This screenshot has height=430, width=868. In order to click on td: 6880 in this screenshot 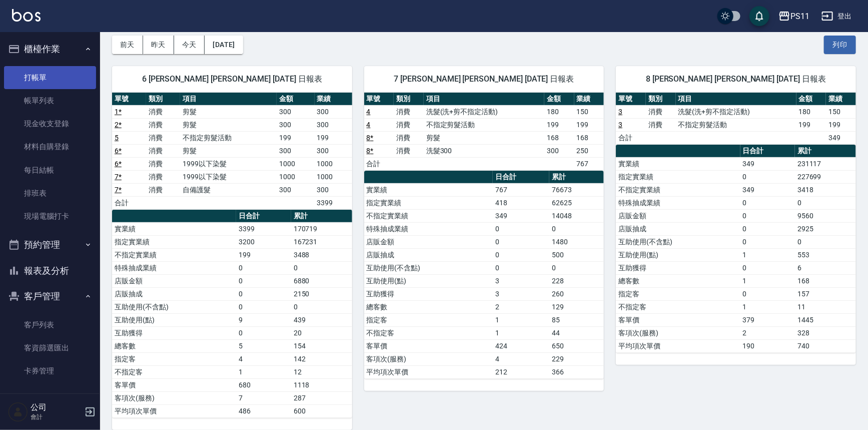, I will do `click(322, 281)`.